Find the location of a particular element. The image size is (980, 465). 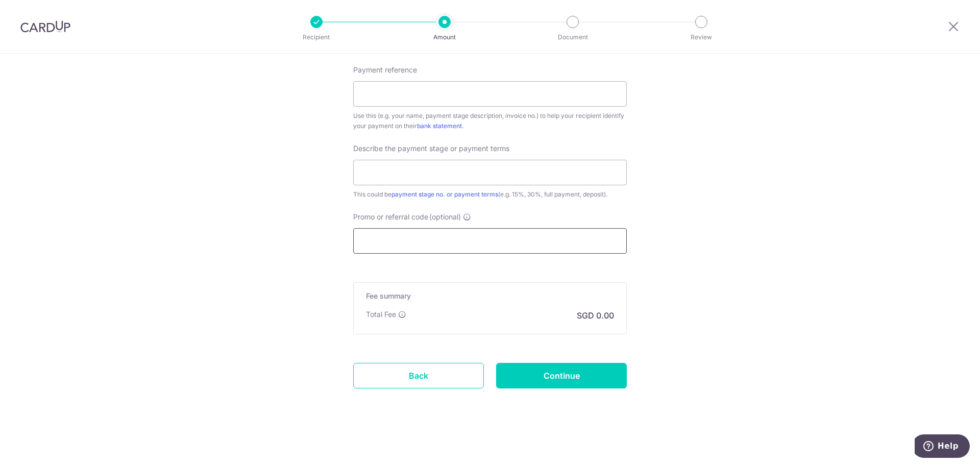

a: Back is located at coordinates (419, 376).